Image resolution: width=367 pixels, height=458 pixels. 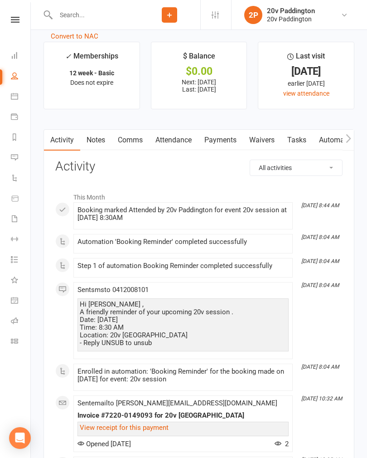 I want to click on div: $ Balance, so click(x=199, y=58).